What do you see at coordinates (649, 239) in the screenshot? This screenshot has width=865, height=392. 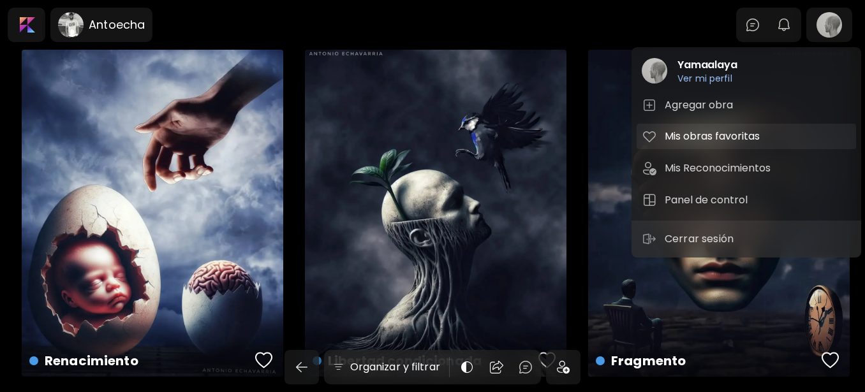 I see `img: sign-out` at bounding box center [649, 239].